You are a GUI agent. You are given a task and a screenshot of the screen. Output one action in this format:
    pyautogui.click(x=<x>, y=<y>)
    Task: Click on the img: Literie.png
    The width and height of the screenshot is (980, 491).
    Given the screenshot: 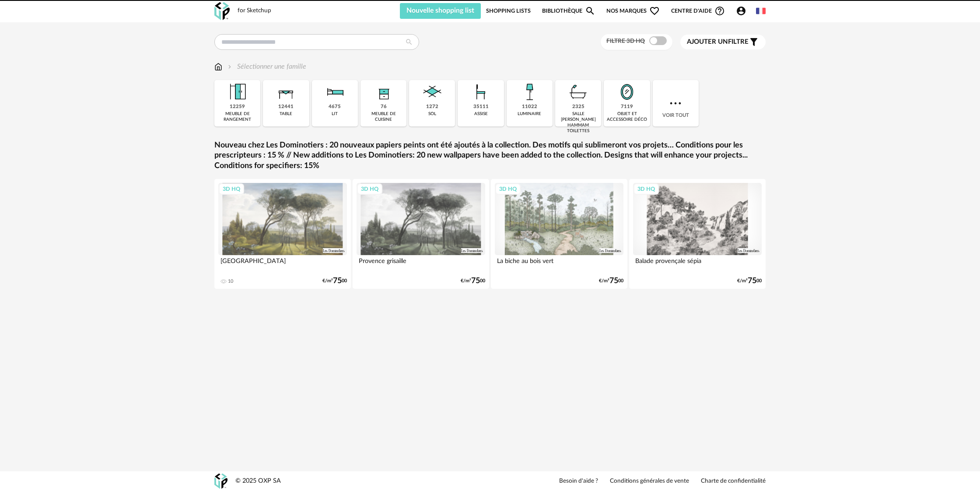 What is the action you would take?
    pyautogui.click(x=334, y=92)
    